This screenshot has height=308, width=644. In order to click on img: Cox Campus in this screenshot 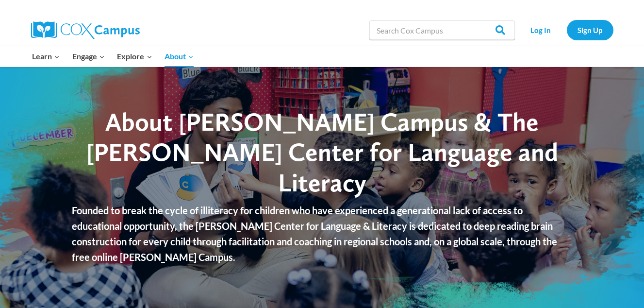, I will do `click(86, 30)`.